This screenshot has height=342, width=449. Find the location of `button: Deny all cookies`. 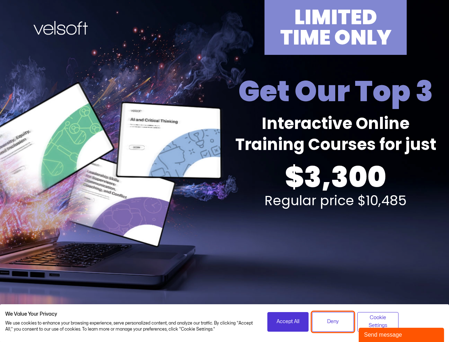

button: Deny all cookies is located at coordinates (333, 321).